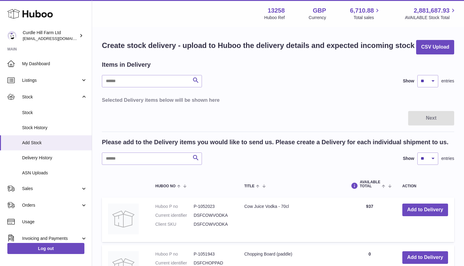  I want to click on td: Cow Juice Vodka - 70cl, so click(291, 219).